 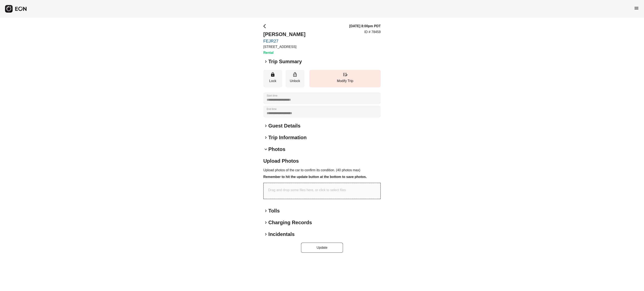 What do you see at coordinates (295, 75) in the screenshot?
I see `span: lock_open` at bounding box center [295, 75].